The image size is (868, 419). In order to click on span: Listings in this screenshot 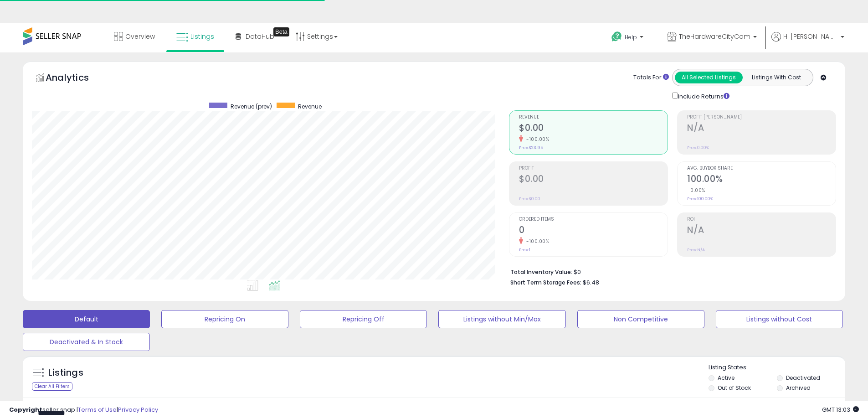, I will do `click(203, 37)`.